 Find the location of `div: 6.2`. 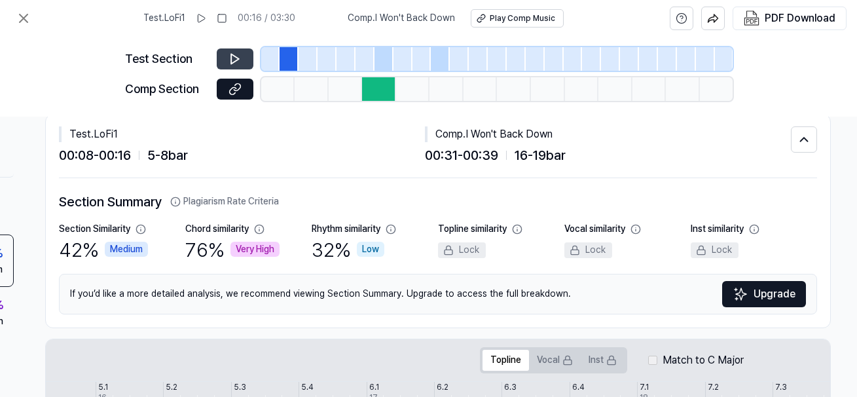

div: 6.2 is located at coordinates (442, 387).